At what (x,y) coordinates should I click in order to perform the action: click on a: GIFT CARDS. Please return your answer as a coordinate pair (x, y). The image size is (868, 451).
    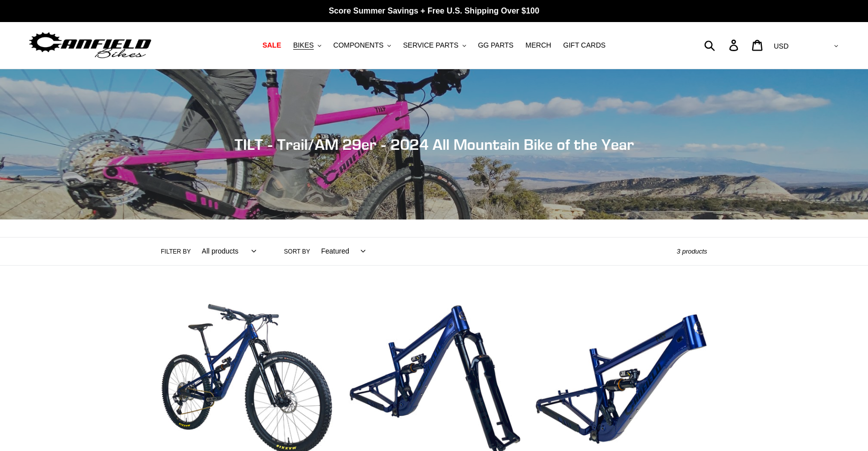
    Looking at the image, I should click on (584, 45).